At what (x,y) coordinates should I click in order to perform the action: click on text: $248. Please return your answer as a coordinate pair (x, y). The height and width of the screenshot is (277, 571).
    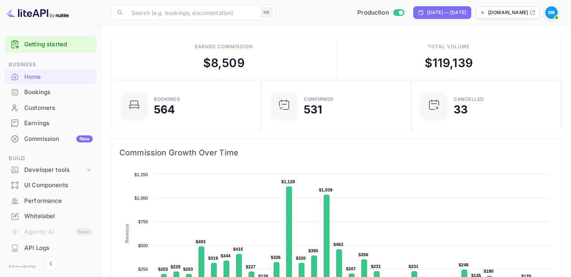
    Looking at the image, I should click on (464, 264).